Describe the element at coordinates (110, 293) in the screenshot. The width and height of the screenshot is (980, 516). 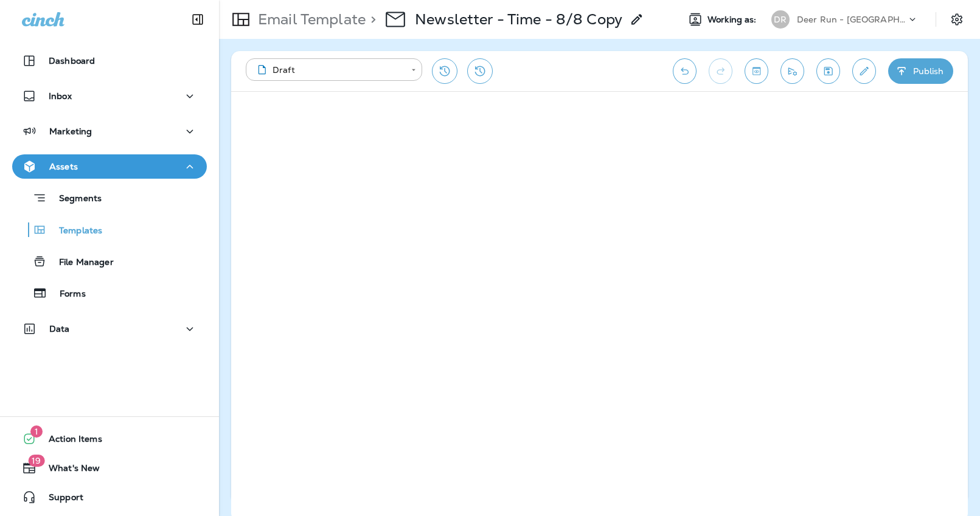
I see `button: Forms` at that location.